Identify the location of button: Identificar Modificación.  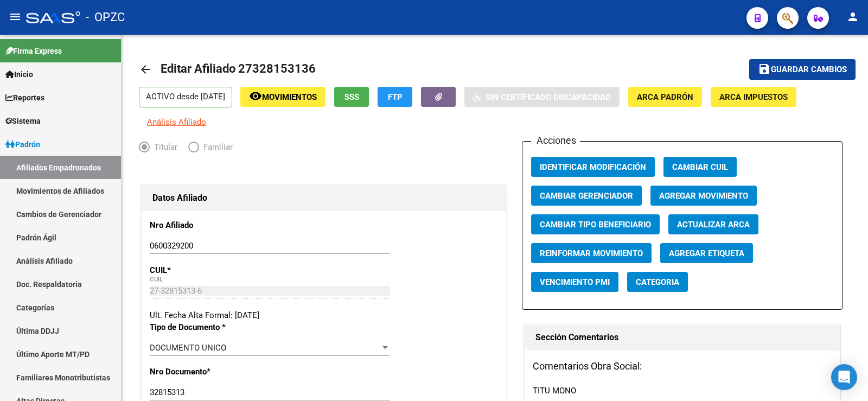
(593, 167).